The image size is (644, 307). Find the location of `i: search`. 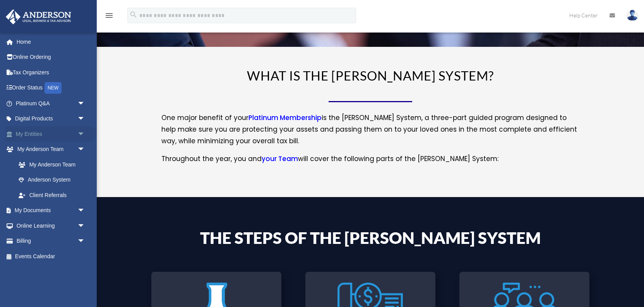

i: search is located at coordinates (133, 15).